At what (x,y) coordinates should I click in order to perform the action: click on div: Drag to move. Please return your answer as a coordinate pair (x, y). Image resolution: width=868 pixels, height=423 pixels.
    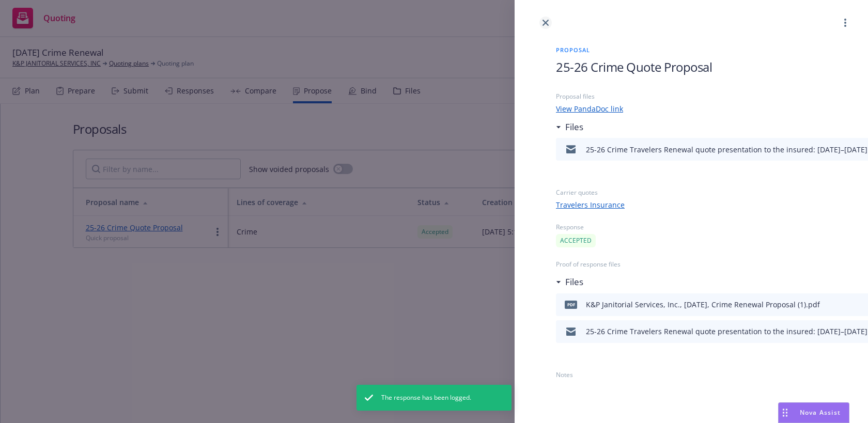
    Looking at the image, I should click on (784, 413).